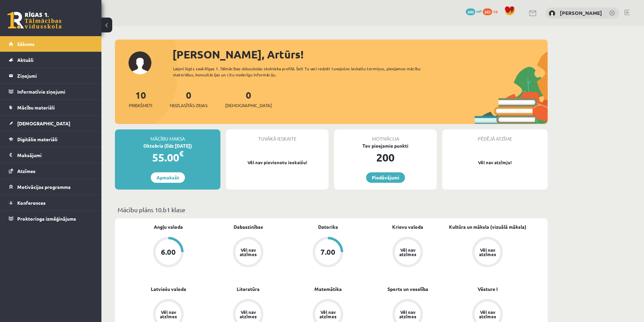 Image resolution: width=644 pixels, height=322 pixels. Describe the element at coordinates (487, 227) in the screenshot. I see `a: Kultūra un māksla (vizuālā māksla)` at that location.